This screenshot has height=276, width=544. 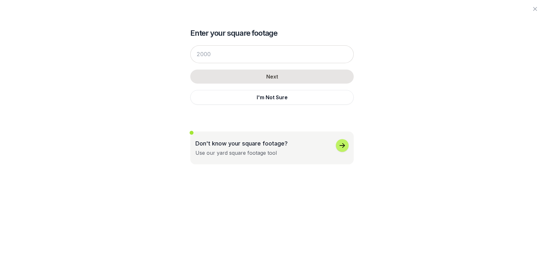 What do you see at coordinates (272, 97) in the screenshot?
I see `button: I'm Not Sure` at bounding box center [272, 97].